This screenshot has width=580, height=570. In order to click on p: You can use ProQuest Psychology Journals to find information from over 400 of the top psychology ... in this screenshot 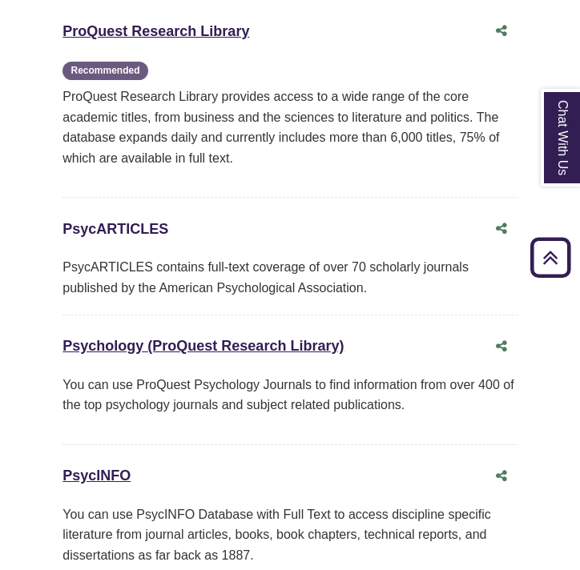, I will do `click(289, 395)`.